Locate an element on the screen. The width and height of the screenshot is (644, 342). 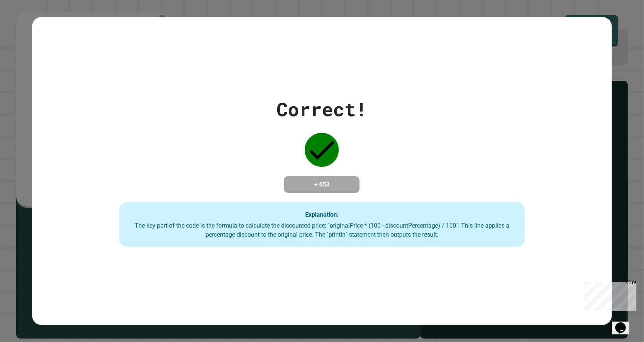
div: The key part of the code is the formula to calculate the discounted price: `originalPrice * (100 ... is located at coordinates (322, 230).